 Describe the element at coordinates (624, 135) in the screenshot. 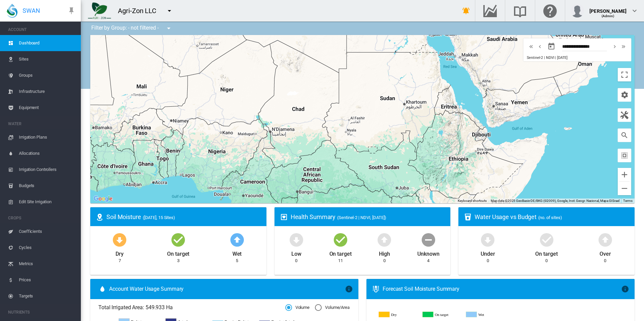

I see `md-icon: icon-magnify` at that location.